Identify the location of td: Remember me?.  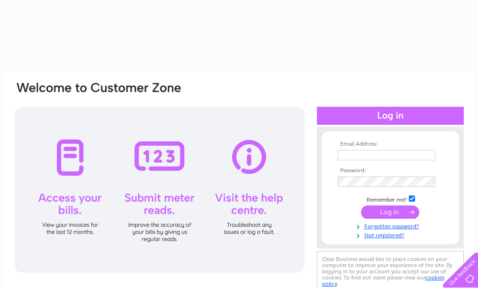
(391, 199).